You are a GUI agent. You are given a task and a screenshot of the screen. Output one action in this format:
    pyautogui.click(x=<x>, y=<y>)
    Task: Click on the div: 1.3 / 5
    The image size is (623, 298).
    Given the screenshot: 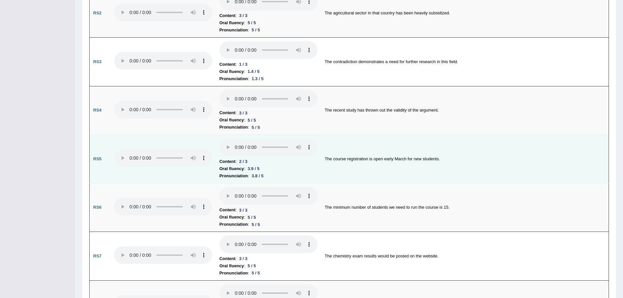 What is the action you would take?
    pyautogui.click(x=258, y=79)
    